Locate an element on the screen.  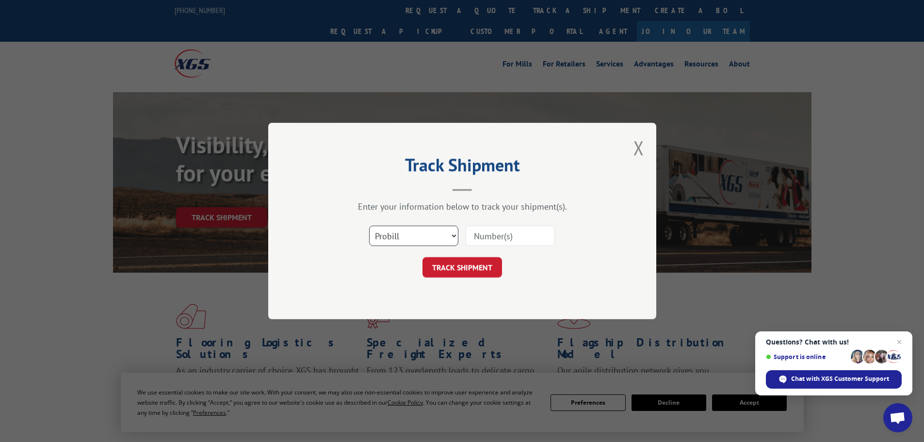
div: Enter your information below to track your shipment(s). is located at coordinates (462, 206).